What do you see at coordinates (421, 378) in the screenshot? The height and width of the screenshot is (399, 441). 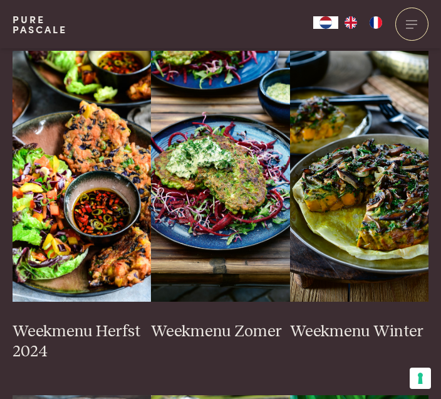 I see `button: Uw voorkeuren voor toestemming voor trackingtechnologieën` at bounding box center [421, 378].